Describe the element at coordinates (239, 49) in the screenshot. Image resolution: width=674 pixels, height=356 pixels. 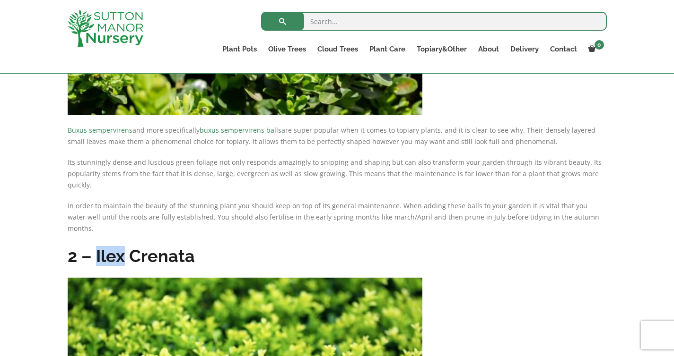
I see `a: Plant Pots` at that location.